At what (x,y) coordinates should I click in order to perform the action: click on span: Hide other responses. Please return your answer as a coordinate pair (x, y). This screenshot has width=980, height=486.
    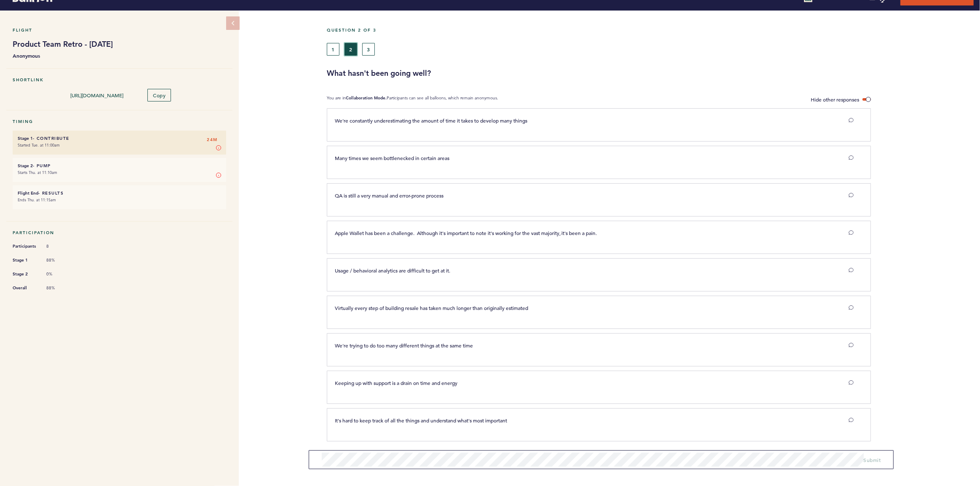
    Looking at the image, I should click on (834, 99).